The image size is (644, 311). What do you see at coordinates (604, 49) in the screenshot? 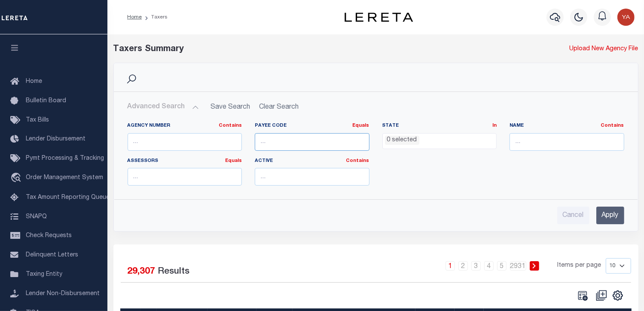
I see `a: Upload New Agency File` at bounding box center [604, 49].